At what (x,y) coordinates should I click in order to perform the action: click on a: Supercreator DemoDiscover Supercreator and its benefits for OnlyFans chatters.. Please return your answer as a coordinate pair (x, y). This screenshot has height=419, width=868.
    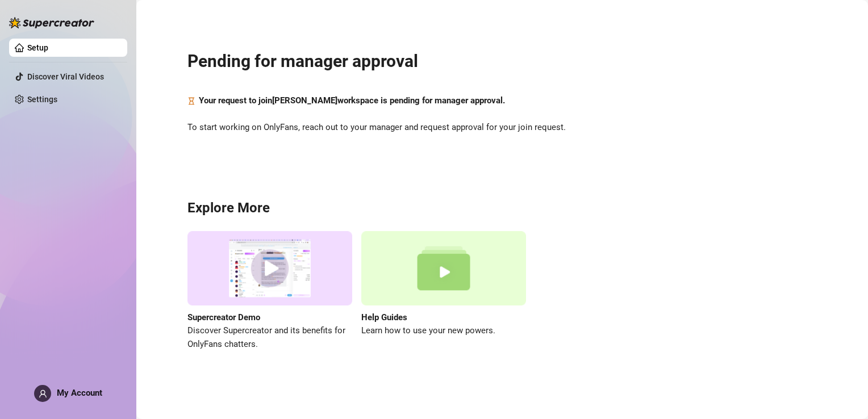
    Looking at the image, I should click on (270, 290).